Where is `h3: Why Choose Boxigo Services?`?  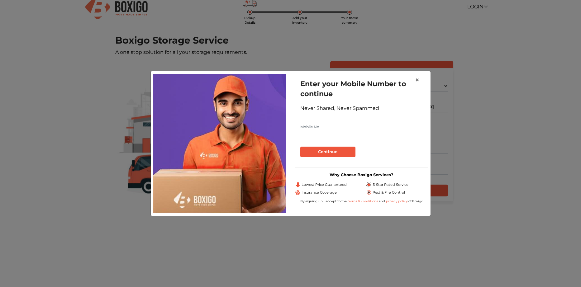
h3: Why Choose Boxigo Services? is located at coordinates (362, 175).